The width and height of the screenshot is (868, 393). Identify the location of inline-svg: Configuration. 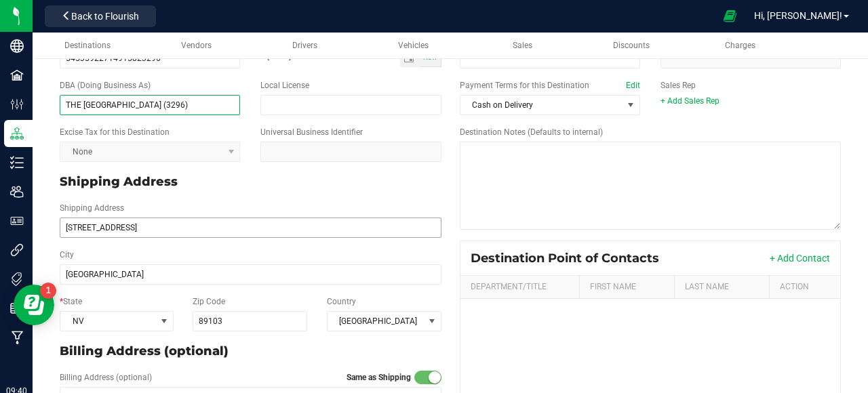
(16, 105).